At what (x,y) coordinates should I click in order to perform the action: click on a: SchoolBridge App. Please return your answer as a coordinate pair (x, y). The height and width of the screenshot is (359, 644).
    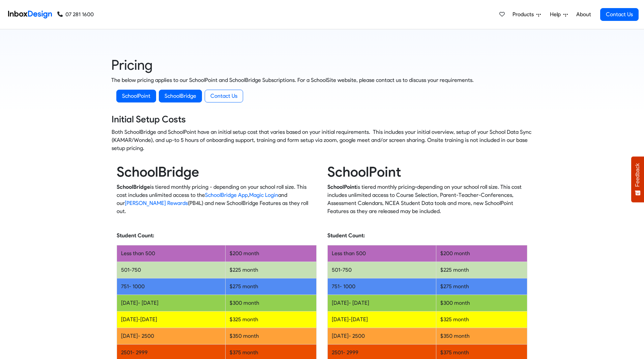
    Looking at the image, I should click on (226, 195).